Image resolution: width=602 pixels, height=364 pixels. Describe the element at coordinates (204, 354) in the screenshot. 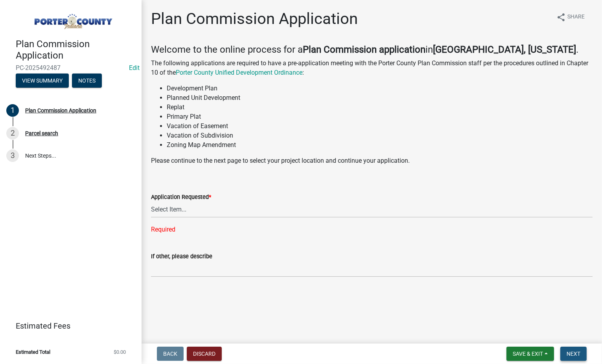

I see `button: Discard` at that location.